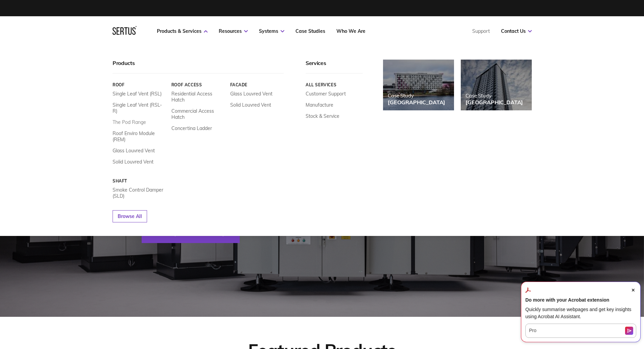 The height and width of the screenshot is (349, 644). What do you see at coordinates (198, 66) in the screenshot?
I see `div: Products` at bounding box center [198, 66].